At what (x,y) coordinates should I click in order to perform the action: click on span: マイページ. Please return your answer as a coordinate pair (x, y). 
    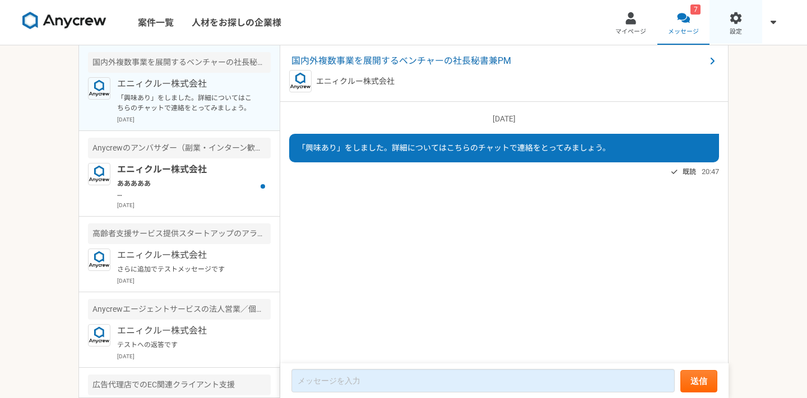
    Looking at the image, I should click on (630, 32).